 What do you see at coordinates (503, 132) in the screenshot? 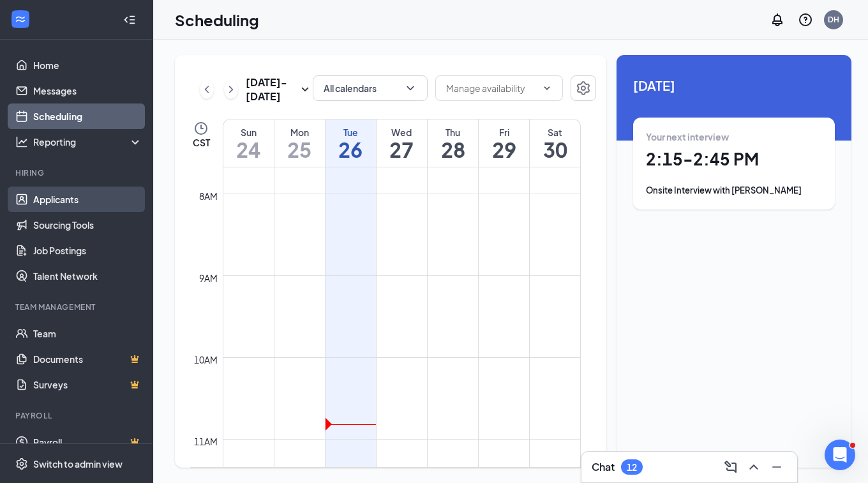
I see `div: Fri` at bounding box center [503, 132].